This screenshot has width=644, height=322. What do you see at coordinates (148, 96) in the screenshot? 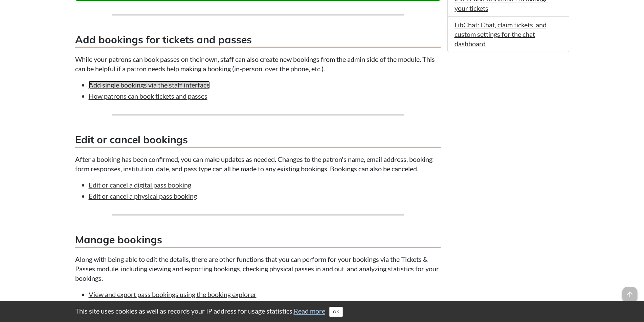
I see `a: How patrons can book tickets and passes` at bounding box center [148, 96].